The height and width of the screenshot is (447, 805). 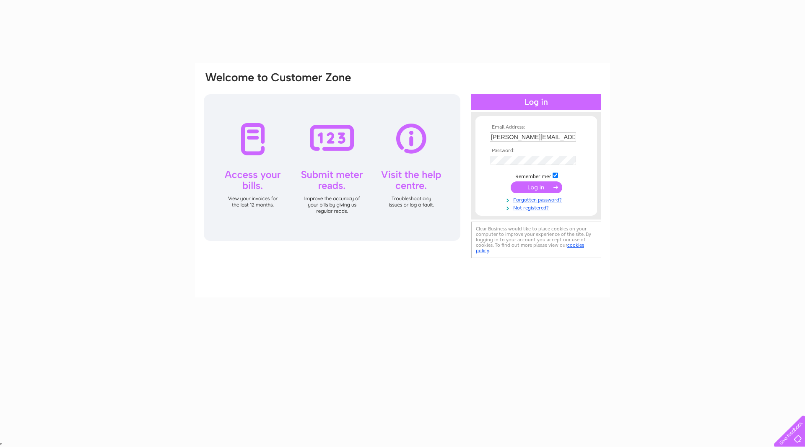 What do you see at coordinates (537, 207) in the screenshot?
I see `a: Not registered?` at bounding box center [537, 207].